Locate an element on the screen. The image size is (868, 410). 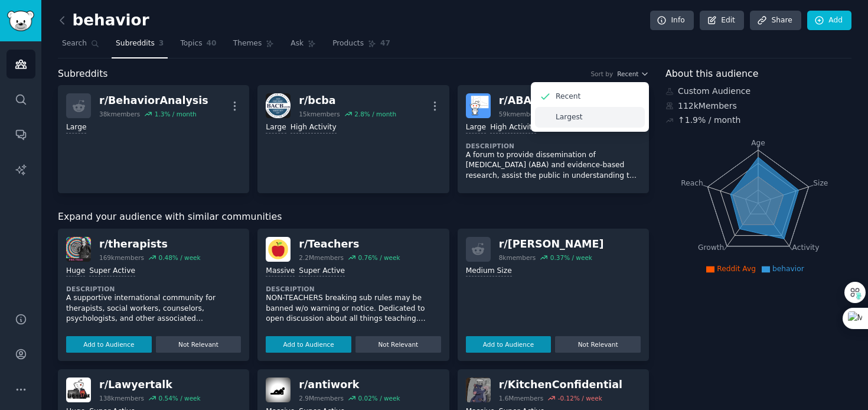
span: Ask is located at coordinates (297, 44).